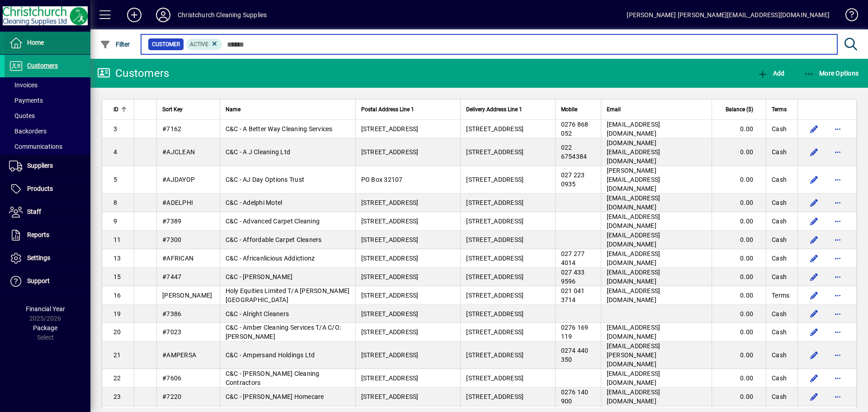 The width and height of the screenshot is (868, 412). What do you see at coordinates (47, 43) in the screenshot?
I see `a: Home` at bounding box center [47, 43].